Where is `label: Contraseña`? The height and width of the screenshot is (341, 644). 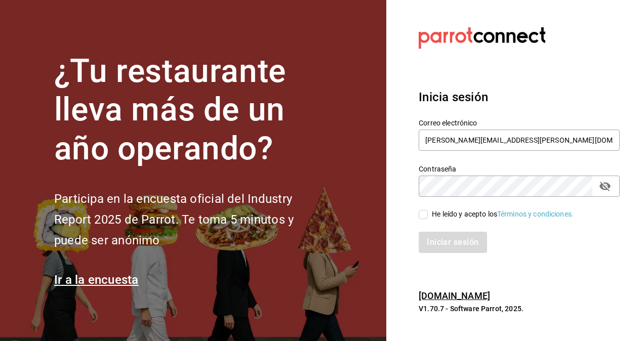
label: Contraseña is located at coordinates (519, 168).